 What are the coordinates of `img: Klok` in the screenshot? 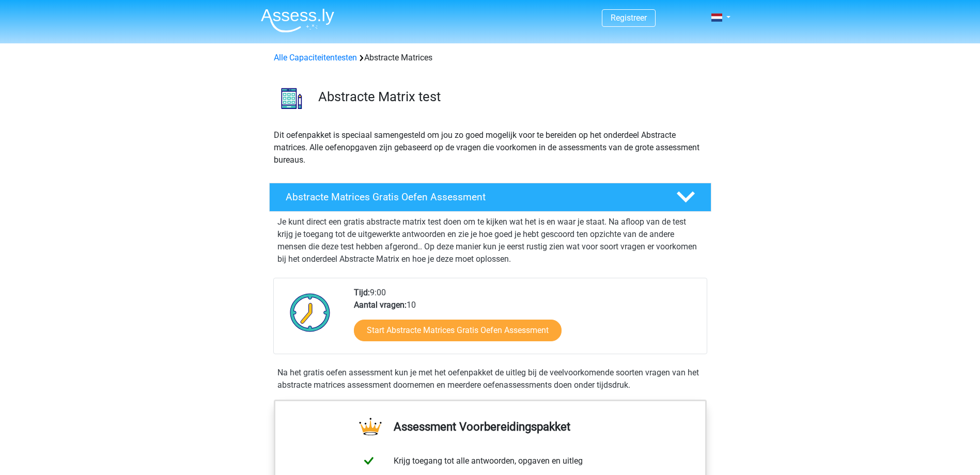 It's located at (310, 312).